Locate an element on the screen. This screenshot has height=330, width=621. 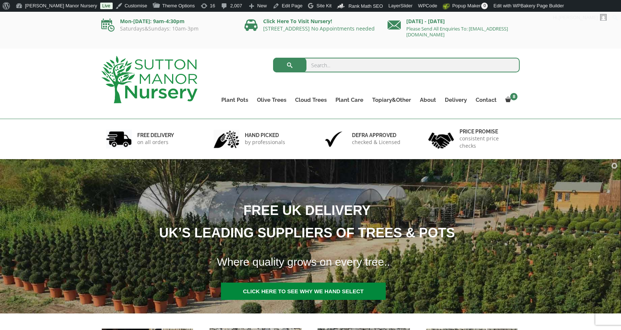
p: checked & Licensed is located at coordinates (376, 142).